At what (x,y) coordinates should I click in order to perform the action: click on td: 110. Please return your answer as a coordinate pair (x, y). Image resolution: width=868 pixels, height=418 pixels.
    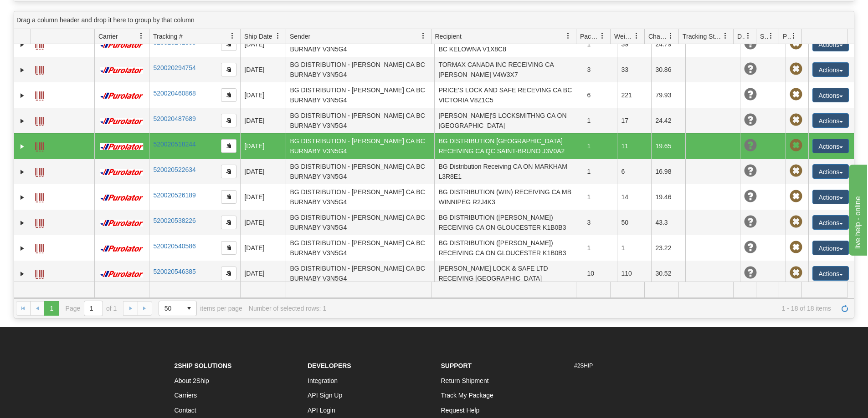
    Looking at the image, I should click on (634, 273).